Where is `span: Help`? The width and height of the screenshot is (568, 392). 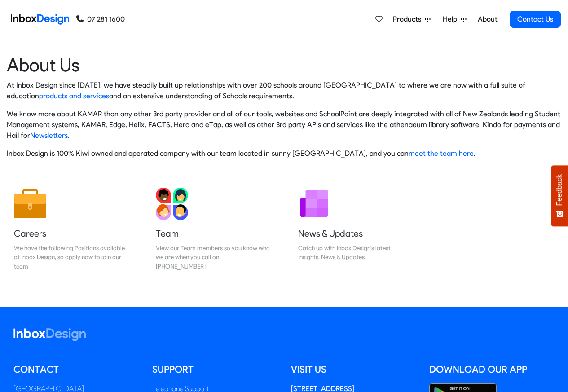 span: Help is located at coordinates (452, 19).